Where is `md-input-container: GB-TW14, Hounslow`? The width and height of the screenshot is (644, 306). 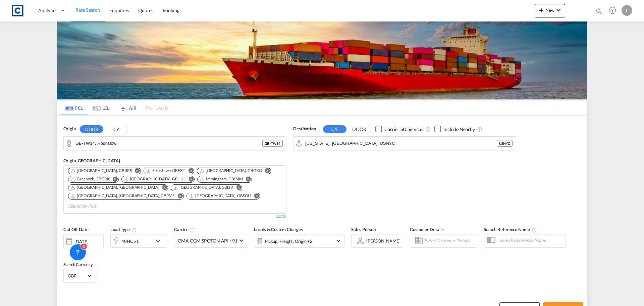 md-input-container: GB-TW14, Hounslow is located at coordinates (175, 143).